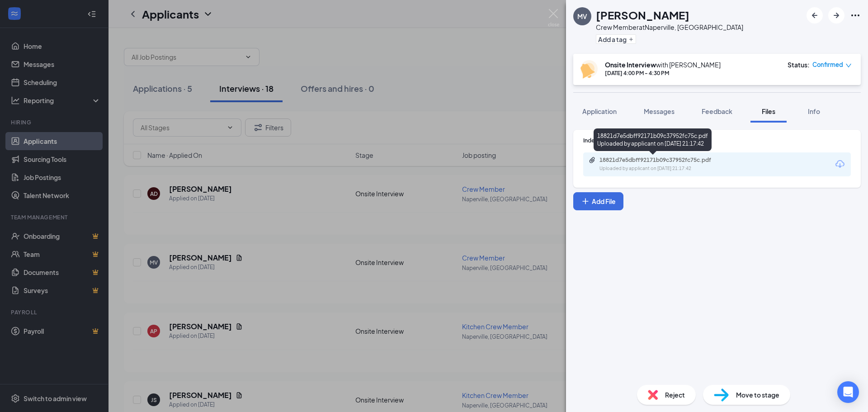 The image size is (868, 412). Describe the element at coordinates (717, 111) in the screenshot. I see `span: Feedback` at that location.